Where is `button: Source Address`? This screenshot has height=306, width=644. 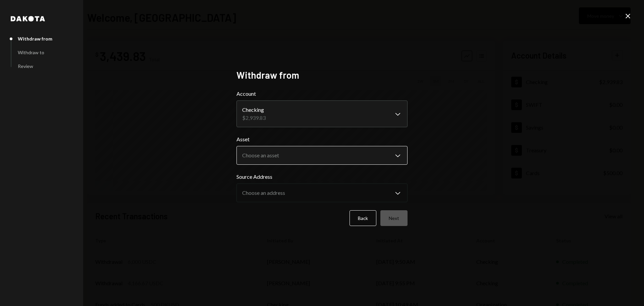 button: Source Address is located at coordinates (322, 193).